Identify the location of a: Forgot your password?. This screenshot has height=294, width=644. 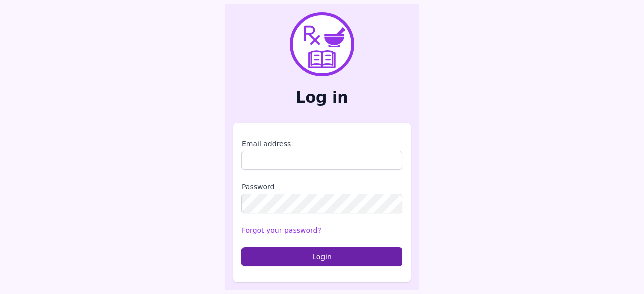
(281, 230).